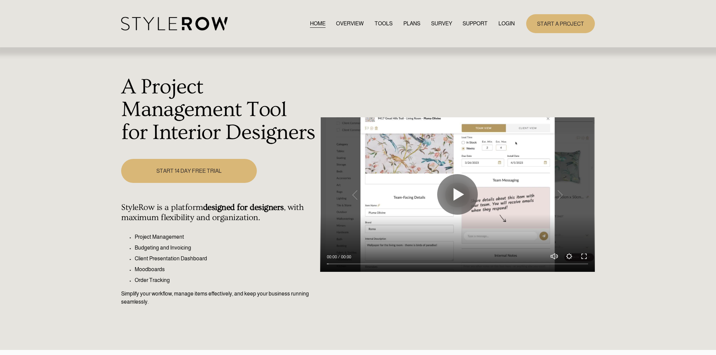  I want to click on a: TOOLS, so click(383, 23).